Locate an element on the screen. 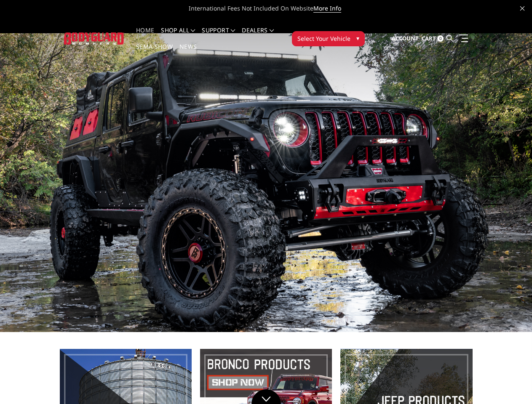 This screenshot has width=532, height=404. a: Account is located at coordinates (405, 39).